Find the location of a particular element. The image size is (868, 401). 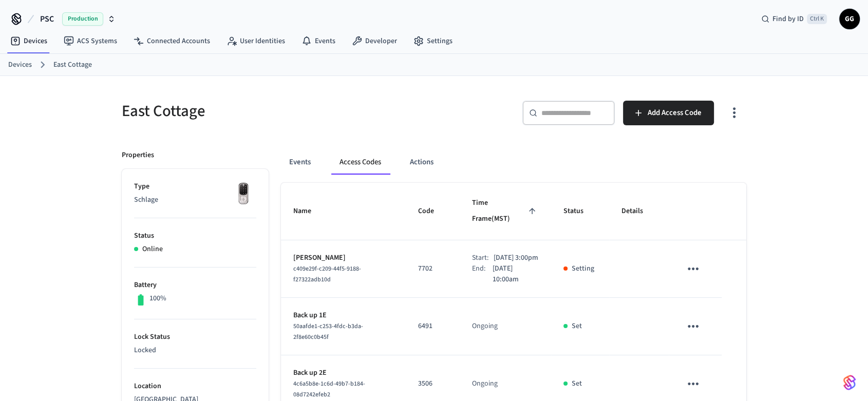

p: 3506 is located at coordinates (432, 384).